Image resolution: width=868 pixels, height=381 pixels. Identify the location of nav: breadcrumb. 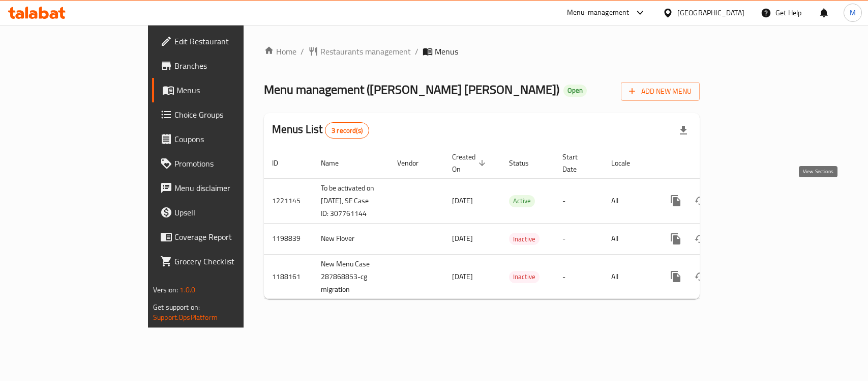
(481, 52).